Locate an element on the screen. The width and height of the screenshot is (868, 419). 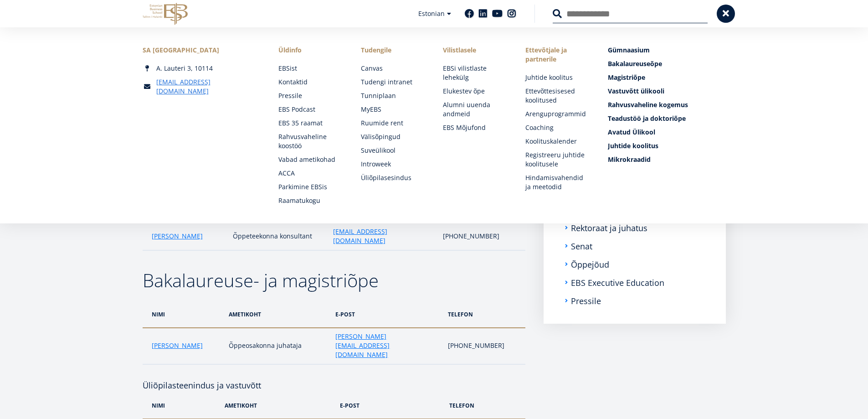
a: Mikrokraadid is located at coordinates (667, 159).